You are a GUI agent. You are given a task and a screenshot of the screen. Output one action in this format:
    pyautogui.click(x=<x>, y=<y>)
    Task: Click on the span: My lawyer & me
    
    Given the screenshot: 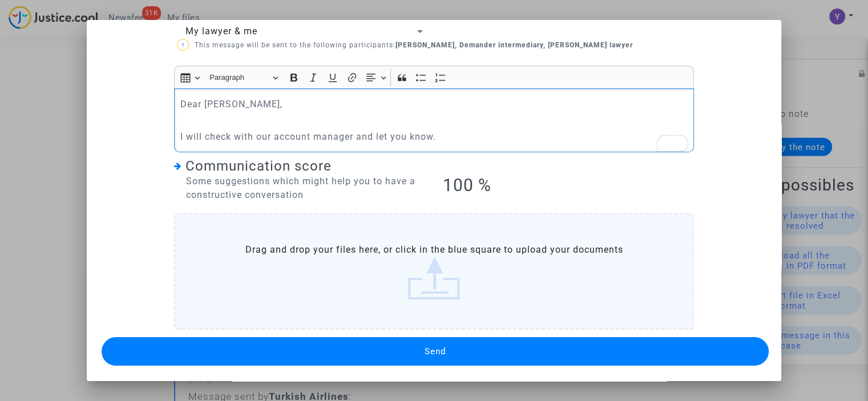 What is the action you would take?
    pyautogui.click(x=222, y=31)
    